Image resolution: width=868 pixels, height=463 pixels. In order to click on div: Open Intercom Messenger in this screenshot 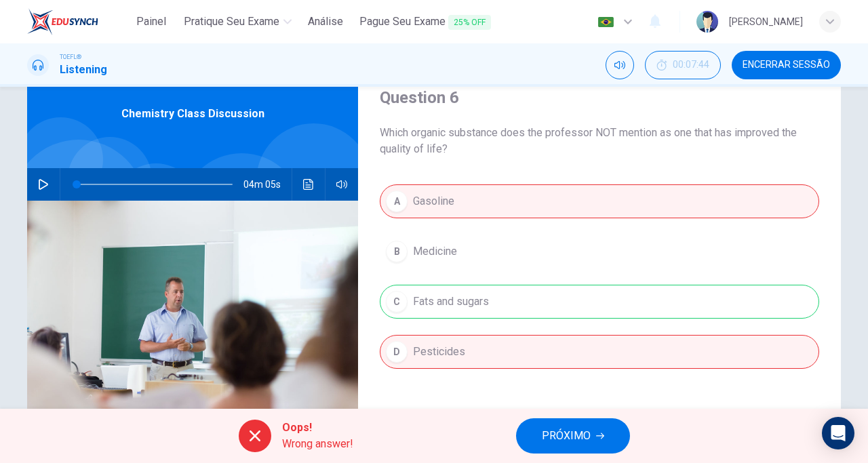, I will do `click(838, 433)`.